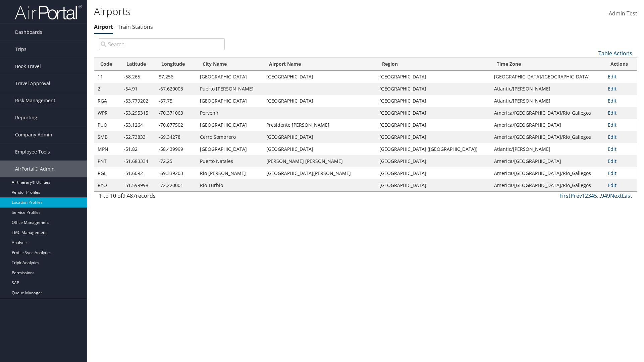  Describe the element at coordinates (138, 64) in the screenshot. I see `th: Latitude: activate to sort column descending` at that location.